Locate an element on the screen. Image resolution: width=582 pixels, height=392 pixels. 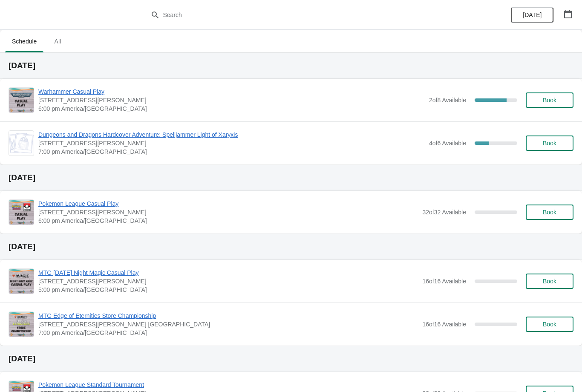
span: Pokemon League Standard Tournament is located at coordinates (228, 385).